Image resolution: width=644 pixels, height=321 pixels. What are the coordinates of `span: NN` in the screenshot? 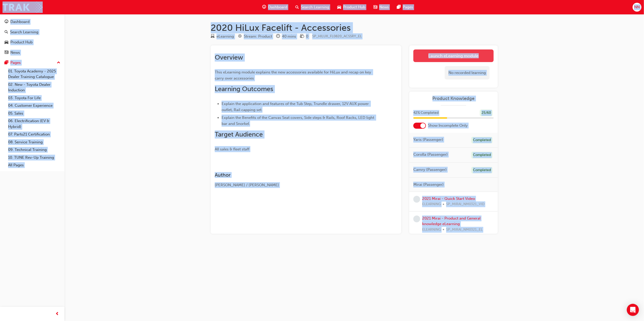 It's located at (637, 7).